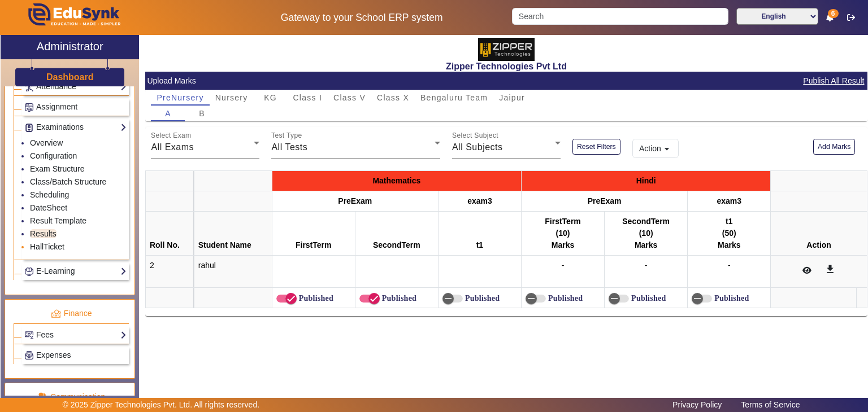  I want to click on a: Privacy Policy, so click(697, 405).